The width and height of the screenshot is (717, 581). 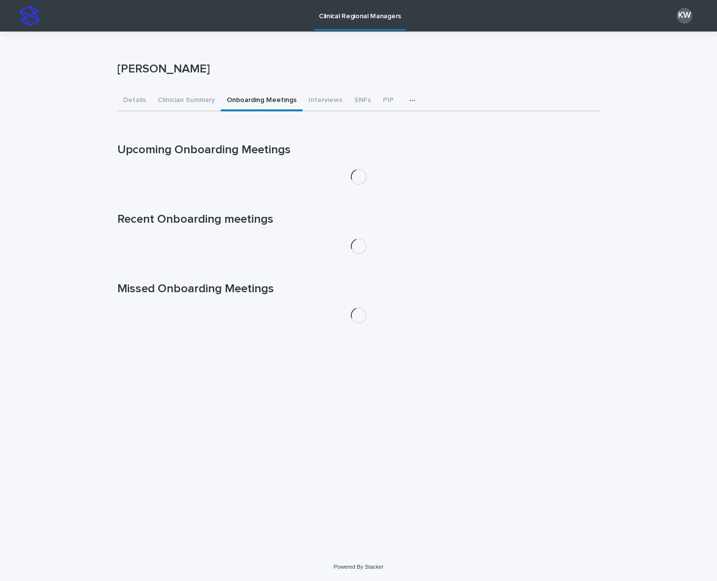 What do you see at coordinates (262, 101) in the screenshot?
I see `button: Onboarding Meetings` at bounding box center [262, 101].